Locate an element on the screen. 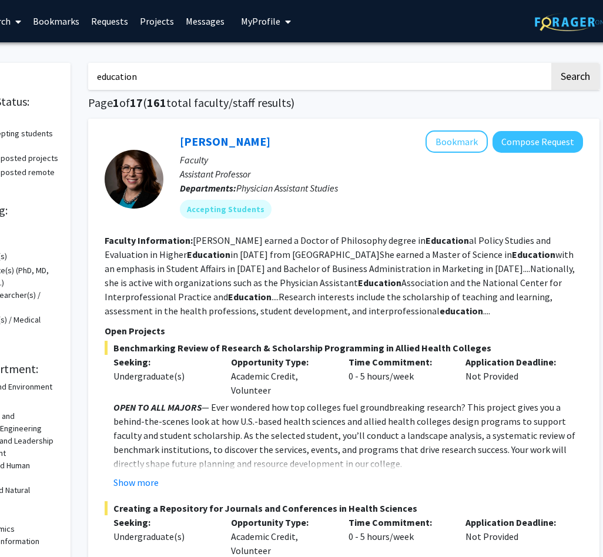  div: 0 - 5 hours/week is located at coordinates (398, 376).